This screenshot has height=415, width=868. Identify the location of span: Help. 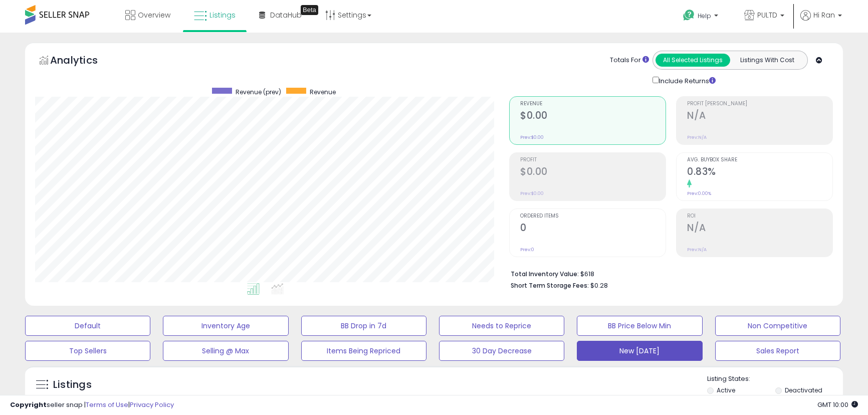
(704, 16).